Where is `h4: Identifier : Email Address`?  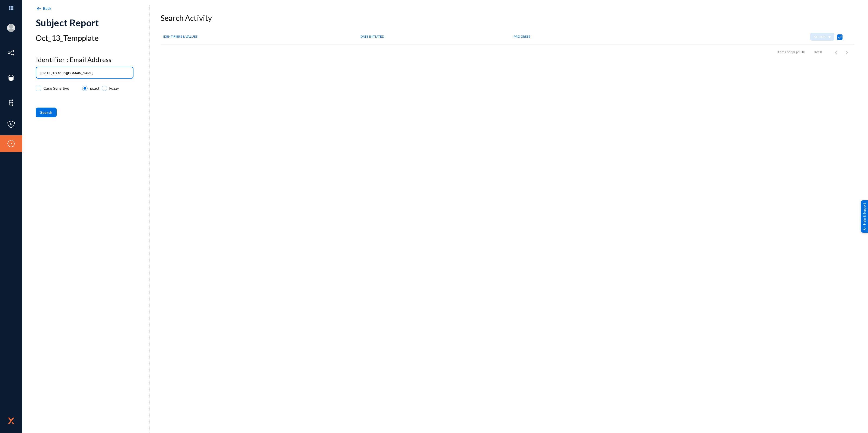 h4: Identifier : Email Address is located at coordinates (93, 60).